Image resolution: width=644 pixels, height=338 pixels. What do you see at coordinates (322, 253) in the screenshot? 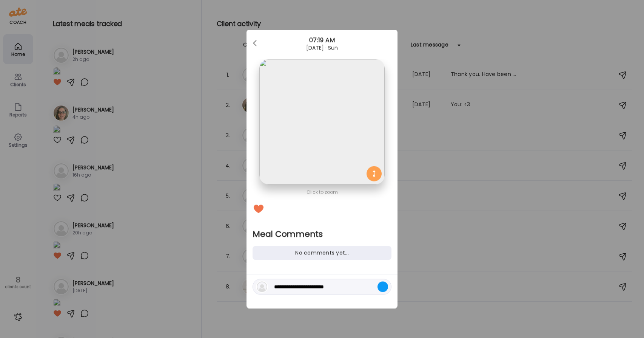
I see `div: No comments yet...` at bounding box center [322, 253].